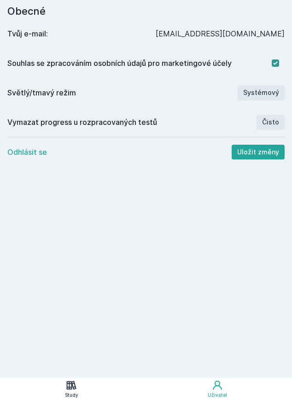 This screenshot has height=400, width=292. Describe the element at coordinates (261, 93) in the screenshot. I see `button: Systémový` at that location.